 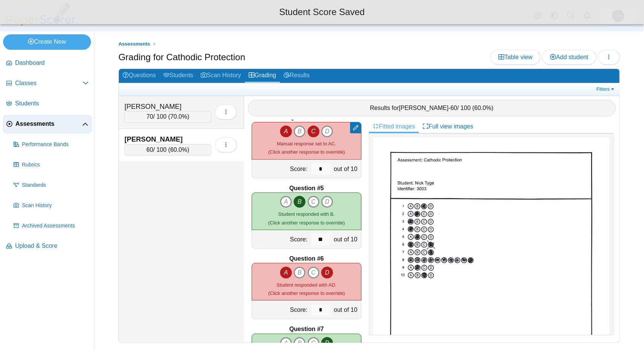 I want to click on b: Question #5, so click(x=307, y=188).